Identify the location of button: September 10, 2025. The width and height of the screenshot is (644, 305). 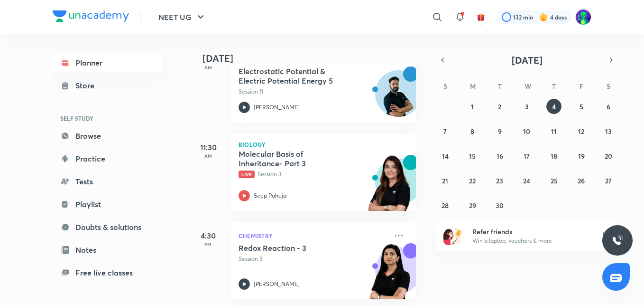
(527, 131).